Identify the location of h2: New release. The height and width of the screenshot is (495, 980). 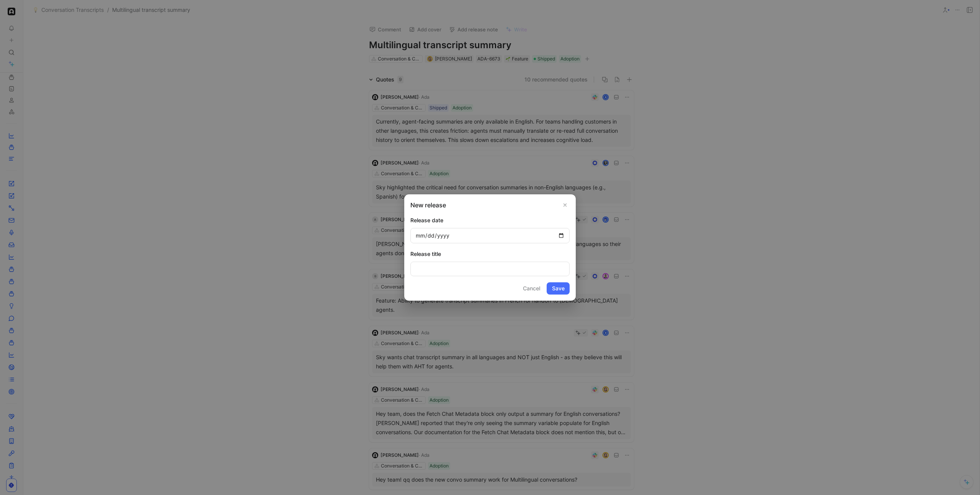
(490, 205).